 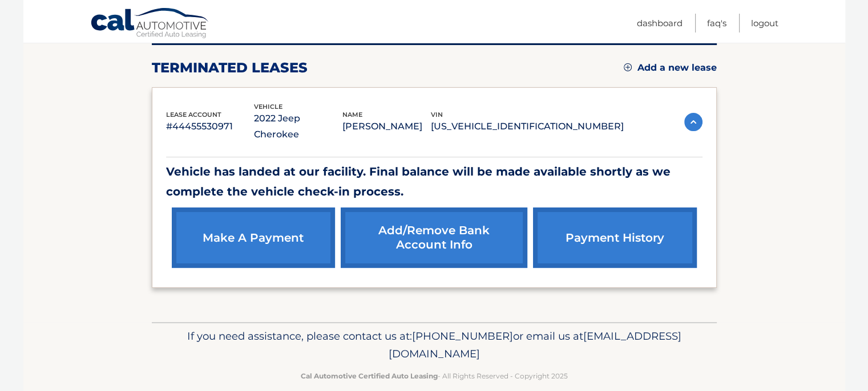 I want to click on a: FAQ's, so click(x=717, y=23).